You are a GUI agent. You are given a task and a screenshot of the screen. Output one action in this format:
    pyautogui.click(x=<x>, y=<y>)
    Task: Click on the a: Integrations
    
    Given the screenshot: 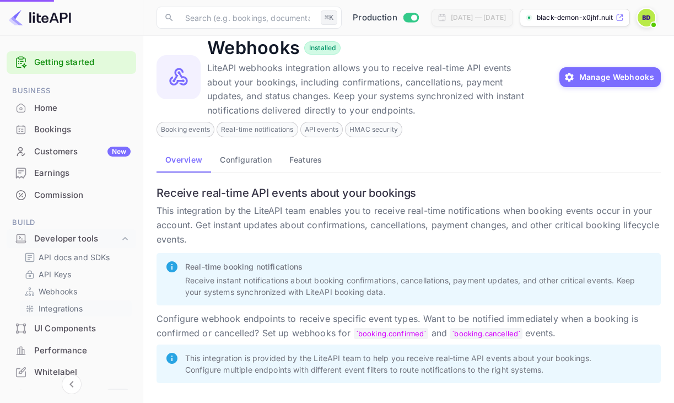 What is the action you would take?
    pyautogui.click(x=76, y=308)
    